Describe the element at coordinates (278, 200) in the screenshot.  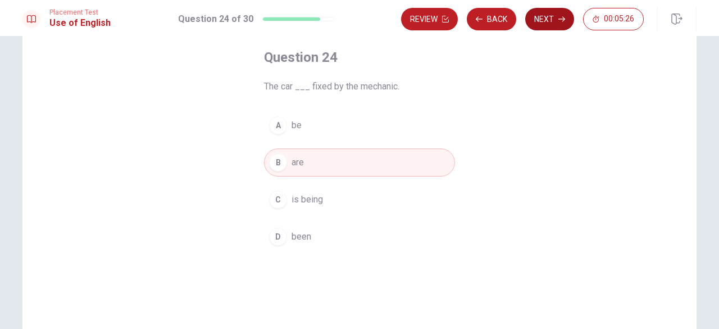
I see `div: C` at that location.